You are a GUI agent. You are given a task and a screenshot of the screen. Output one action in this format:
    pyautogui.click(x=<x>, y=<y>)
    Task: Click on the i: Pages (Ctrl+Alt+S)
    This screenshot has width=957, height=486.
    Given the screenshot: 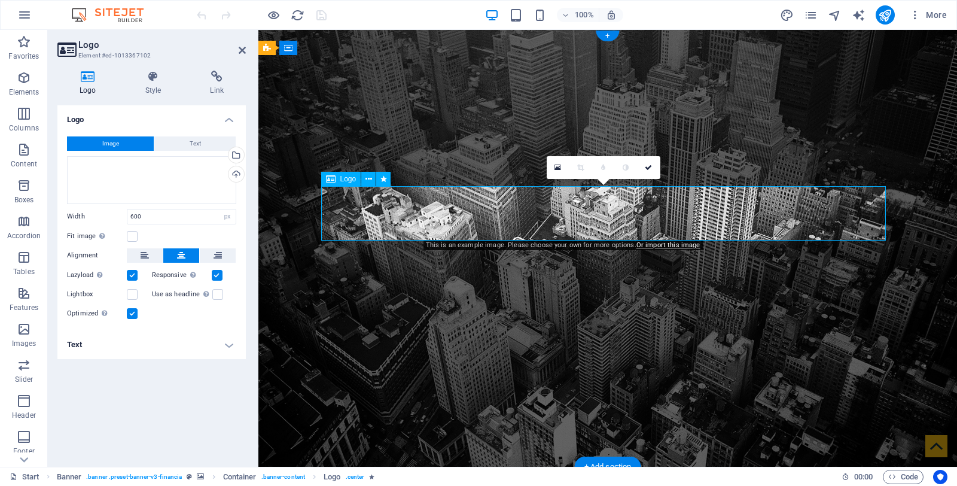 What is the action you would take?
    pyautogui.click(x=810, y=15)
    